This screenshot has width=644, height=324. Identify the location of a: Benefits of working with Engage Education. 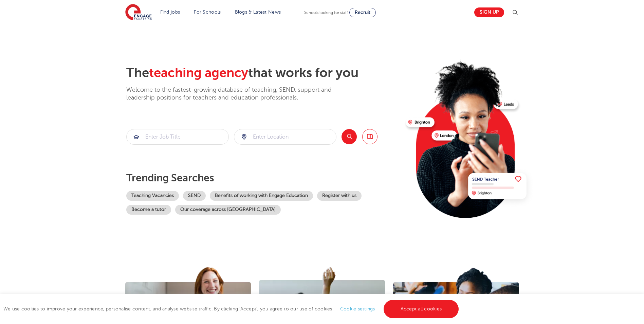
(261, 196).